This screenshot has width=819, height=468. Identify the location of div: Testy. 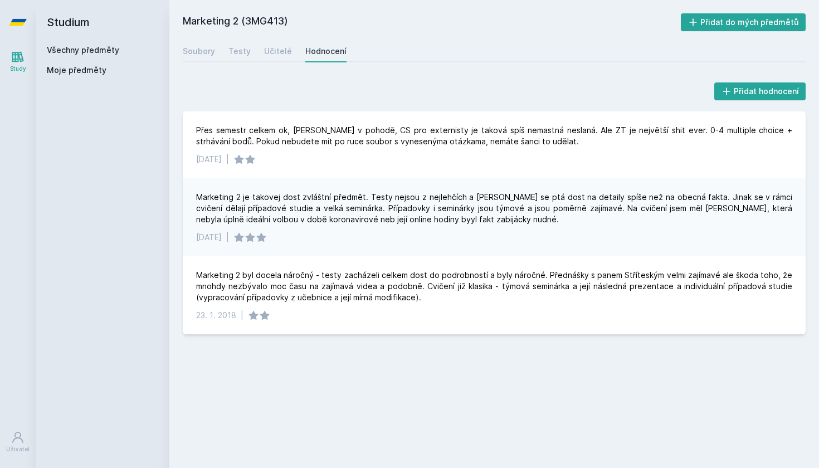
(240, 51).